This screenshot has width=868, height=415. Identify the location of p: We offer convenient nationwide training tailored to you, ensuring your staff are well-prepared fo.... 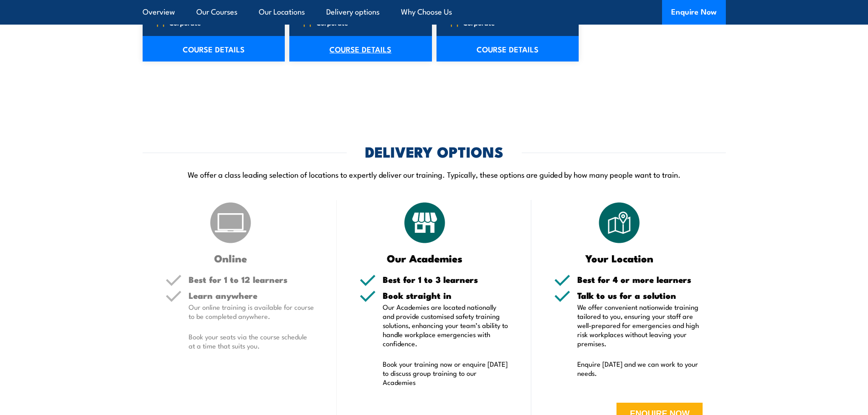
(640, 325).